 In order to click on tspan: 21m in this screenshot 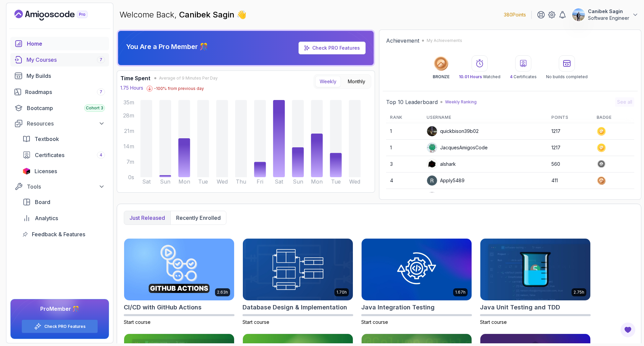, I will do `click(129, 131)`.